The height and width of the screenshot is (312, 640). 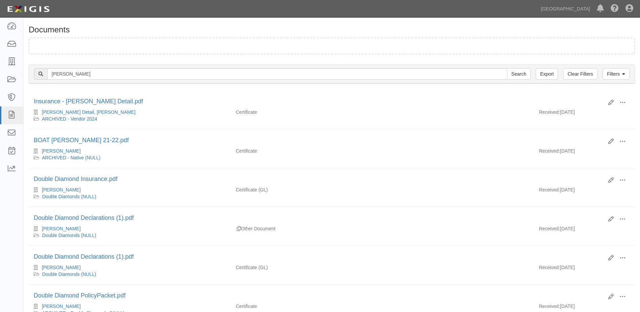 What do you see at coordinates (318, 179) in the screenshot?
I see `div: Double Diamond Insurance.pdf` at bounding box center [318, 179].